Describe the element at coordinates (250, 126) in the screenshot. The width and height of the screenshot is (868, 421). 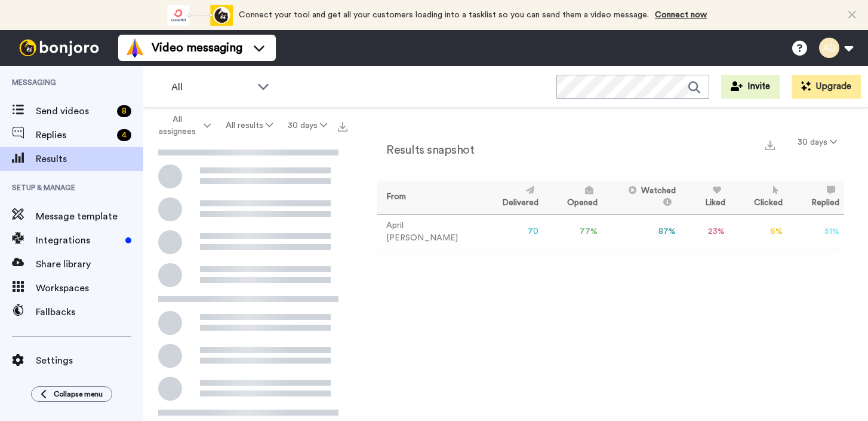
I see `button: All results` at that location.